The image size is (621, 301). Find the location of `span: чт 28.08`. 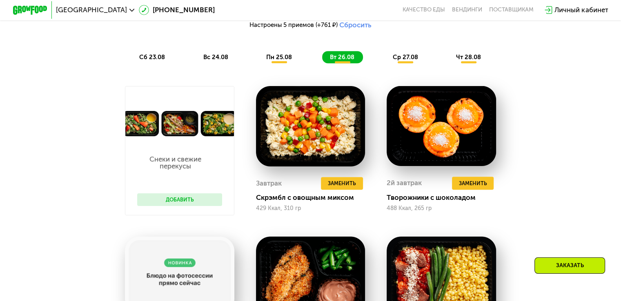

span: чт 28.08 is located at coordinates (468, 57).